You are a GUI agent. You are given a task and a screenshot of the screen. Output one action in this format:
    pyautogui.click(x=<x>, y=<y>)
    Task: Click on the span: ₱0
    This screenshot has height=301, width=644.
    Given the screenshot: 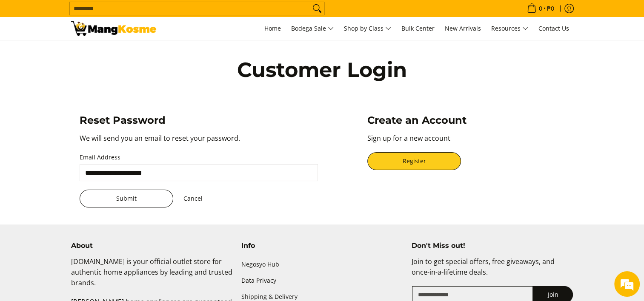 What is the action you would take?
    pyautogui.click(x=551, y=8)
    